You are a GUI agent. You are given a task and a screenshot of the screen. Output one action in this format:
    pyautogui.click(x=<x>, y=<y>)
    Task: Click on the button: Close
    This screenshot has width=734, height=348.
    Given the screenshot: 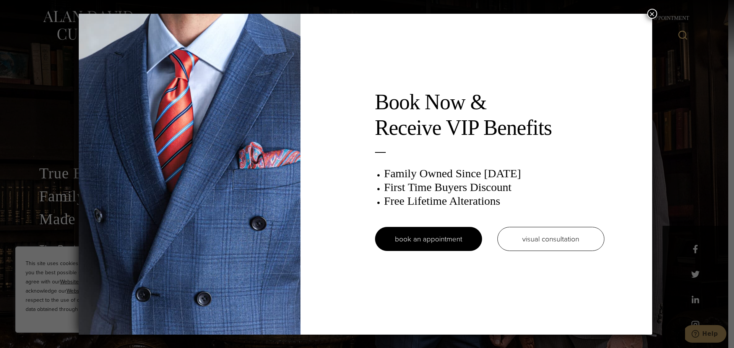 What is the action you would take?
    pyautogui.click(x=652, y=14)
    